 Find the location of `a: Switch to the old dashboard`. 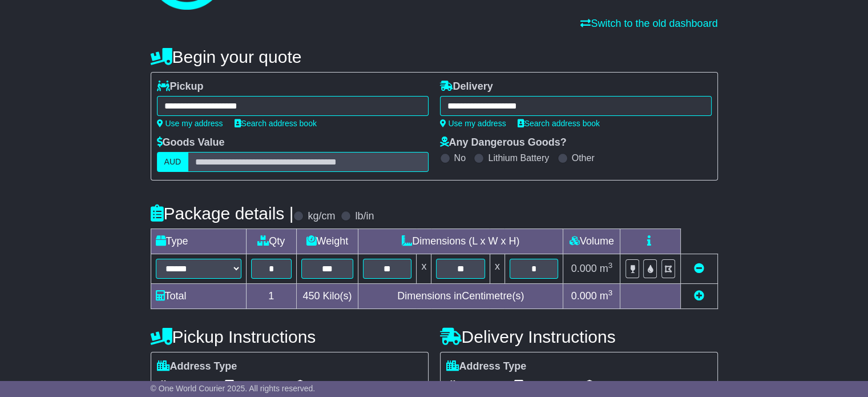

a: Switch to the old dashboard is located at coordinates (649, 23).